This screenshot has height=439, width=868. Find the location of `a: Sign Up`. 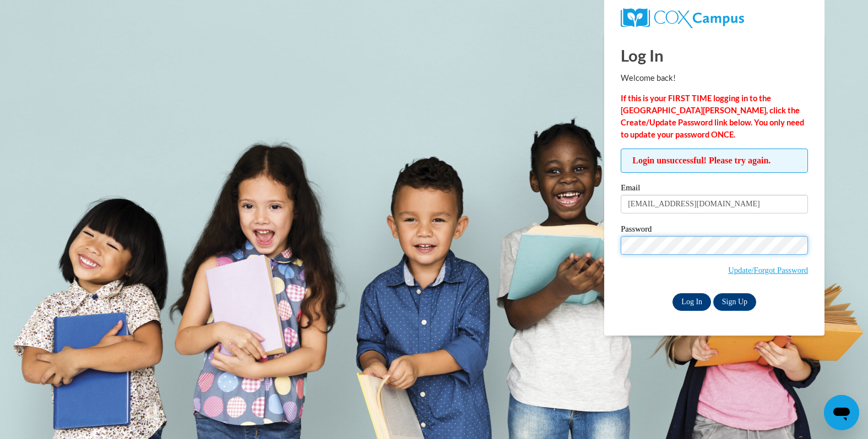

a: Sign Up is located at coordinates (735, 302).